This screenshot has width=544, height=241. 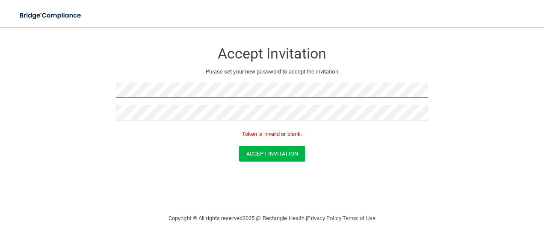 I want to click on button: Accept Invitation, so click(x=272, y=154).